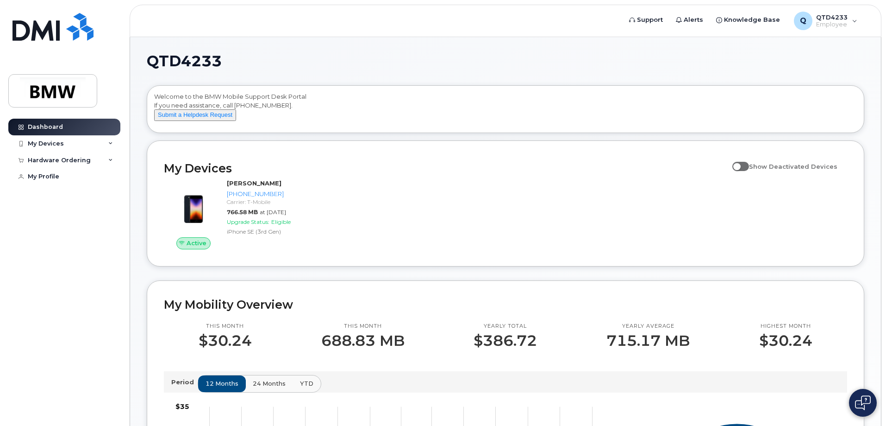  What do you see at coordinates (505, 340) in the screenshot?
I see `p: $386.72` at bounding box center [505, 340].